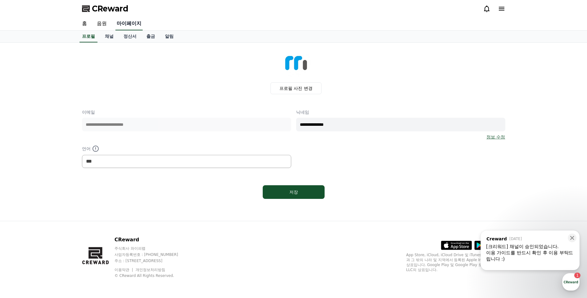  I want to click on p: App Store, iCloud, iCloud Drive 및 iTunes Store는 미국과 그 밖의 나라 및 지역에서 등록된 Apple Inc.의 서비스 상표입니다. Goo..., so click(456, 262).